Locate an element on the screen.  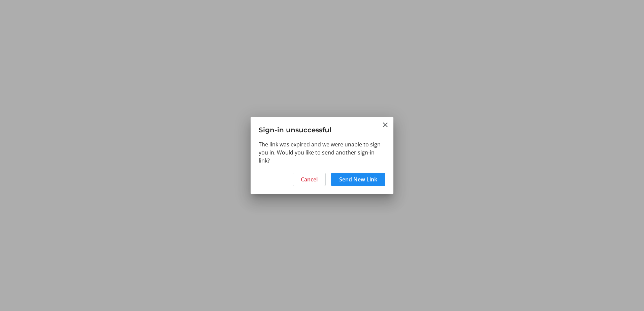
button: Cancel is located at coordinates (309, 180).